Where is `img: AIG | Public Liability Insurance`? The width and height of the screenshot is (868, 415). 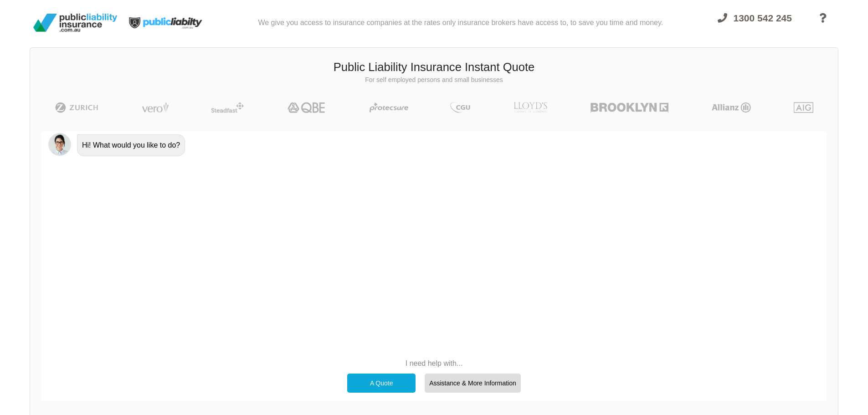
img: AIG | Public Liability Insurance is located at coordinates (804, 108).